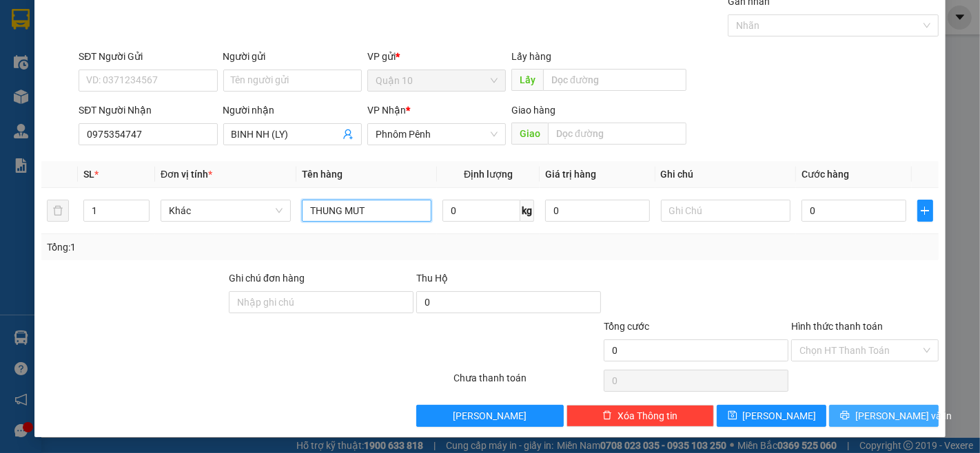 The image size is (980, 453). I want to click on span: VP Nhận, so click(387, 110).